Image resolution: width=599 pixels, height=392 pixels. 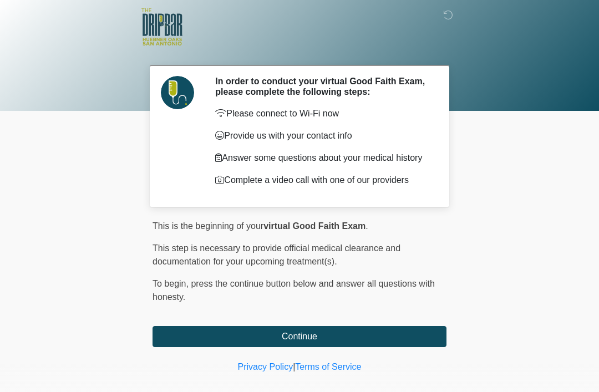 I want to click on a: Terms of Service, so click(x=328, y=366).